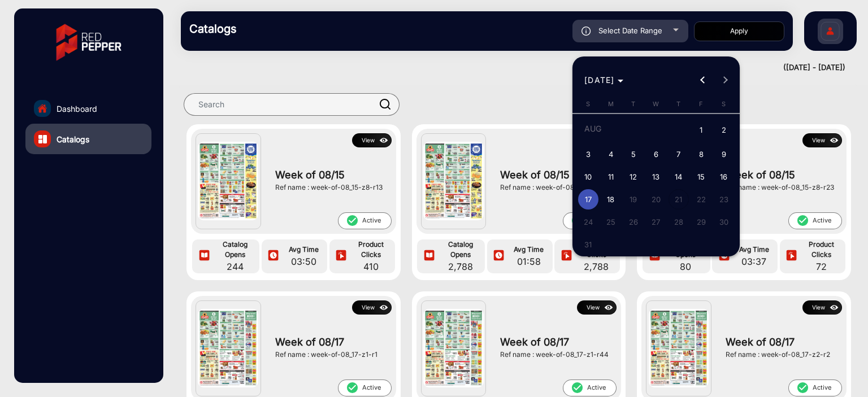 This screenshot has width=868, height=397. What do you see at coordinates (633, 177) in the screenshot?
I see `span: 12` at bounding box center [633, 177].